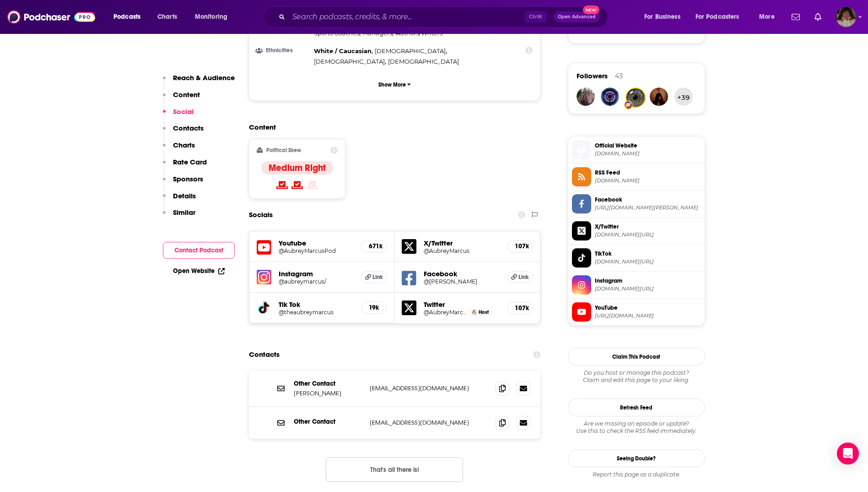 The image size is (868, 492). Describe the element at coordinates (636, 407) in the screenshot. I see `button: Refresh Feed` at that location.